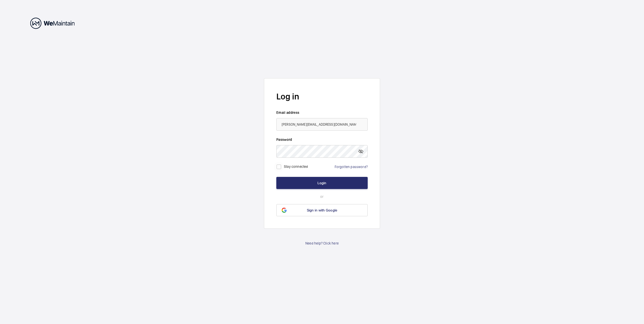 The image size is (644, 324). What do you see at coordinates (322, 197) in the screenshot?
I see `p: or` at bounding box center [322, 197].